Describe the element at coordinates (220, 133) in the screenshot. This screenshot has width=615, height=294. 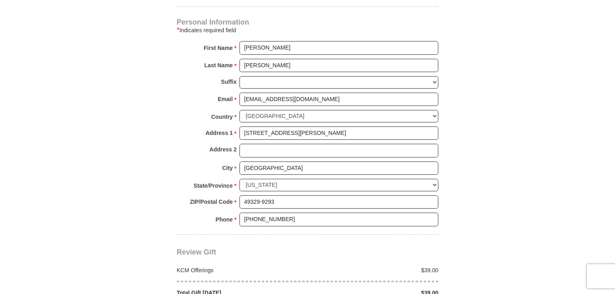
I see `strong: Address 1` at that location.